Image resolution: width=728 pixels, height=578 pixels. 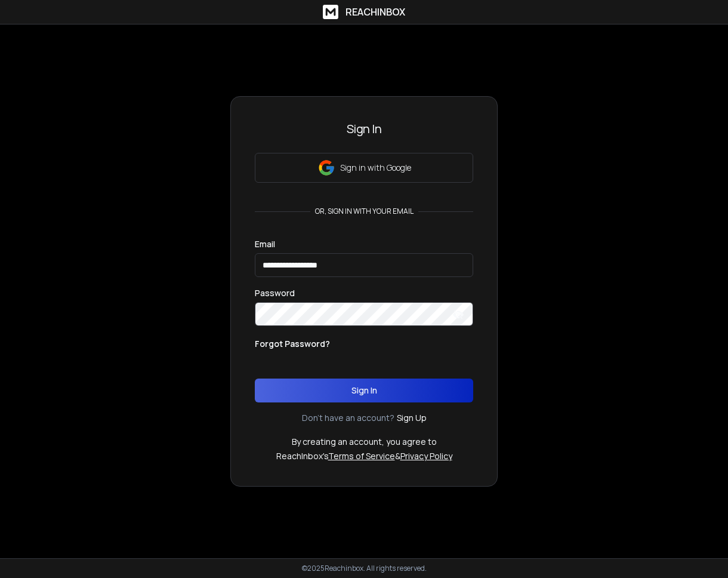 What do you see at coordinates (348, 418) in the screenshot?
I see `p: Don't have an account?` at bounding box center [348, 418].